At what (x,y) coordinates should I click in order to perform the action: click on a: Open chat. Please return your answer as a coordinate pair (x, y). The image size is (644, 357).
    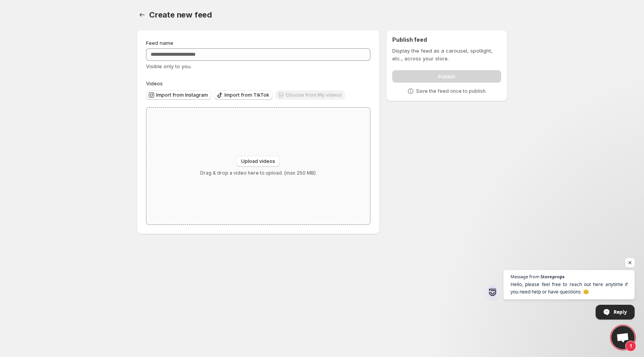
    Looking at the image, I should click on (623, 338).